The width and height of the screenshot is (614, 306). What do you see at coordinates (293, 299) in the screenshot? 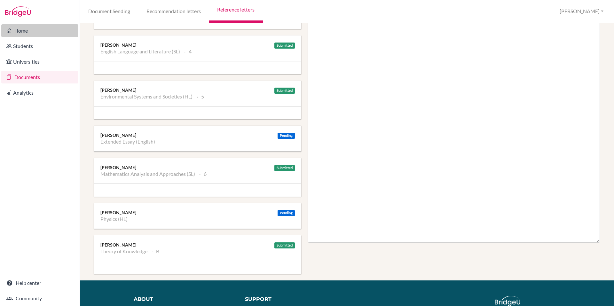
I see `div: Support` at bounding box center [293, 299].